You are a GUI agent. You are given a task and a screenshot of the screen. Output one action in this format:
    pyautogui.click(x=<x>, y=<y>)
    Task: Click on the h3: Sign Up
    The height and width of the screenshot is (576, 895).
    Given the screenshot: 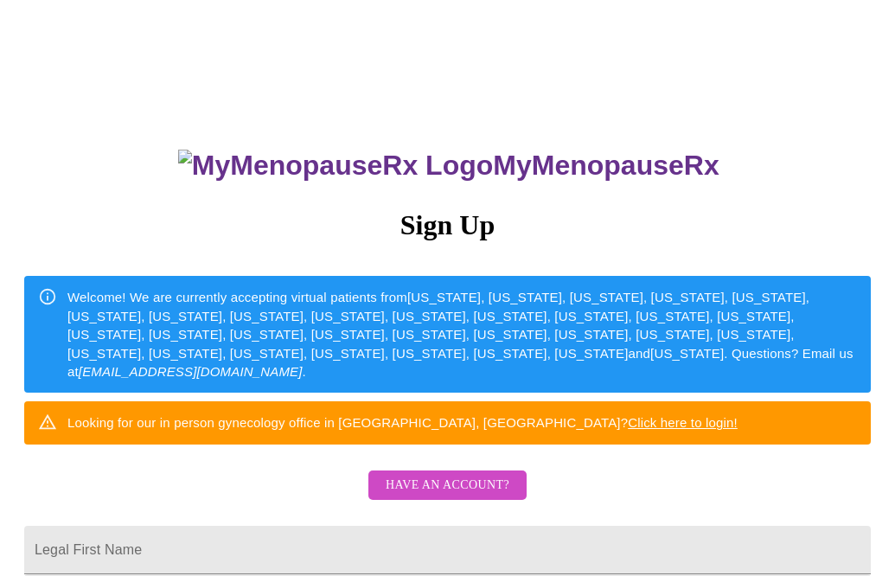 What is the action you would take?
    pyautogui.click(x=447, y=225)
    